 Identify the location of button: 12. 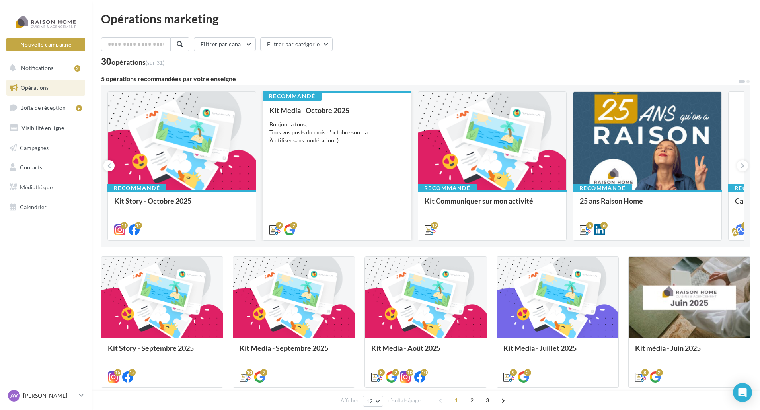
(373, 402).